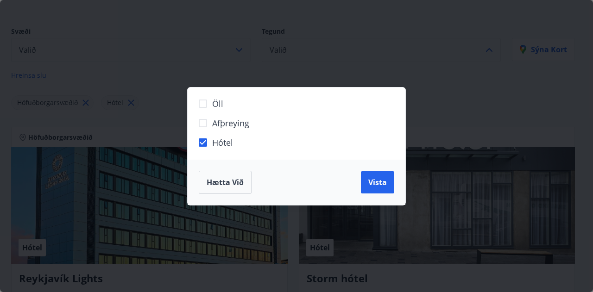  Describe the element at coordinates (231, 123) in the screenshot. I see `span: Afþreying` at that location.